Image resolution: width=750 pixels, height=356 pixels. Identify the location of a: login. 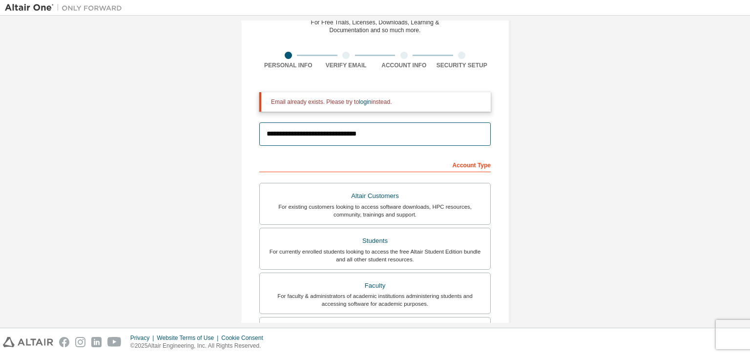
(365, 102).